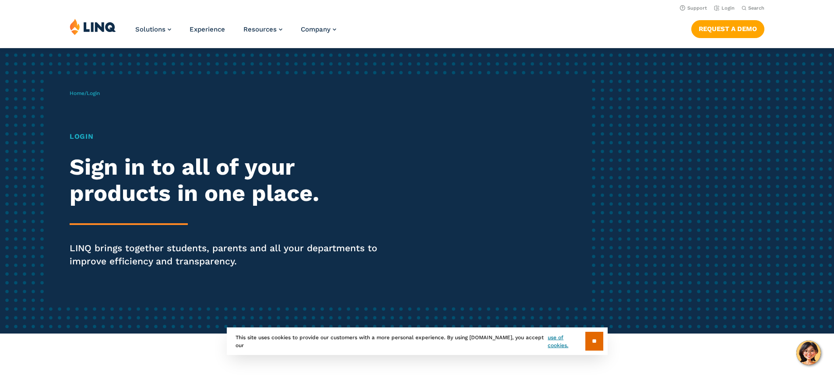  Describe the element at coordinates (260, 29) in the screenshot. I see `span: Resources` at that location.